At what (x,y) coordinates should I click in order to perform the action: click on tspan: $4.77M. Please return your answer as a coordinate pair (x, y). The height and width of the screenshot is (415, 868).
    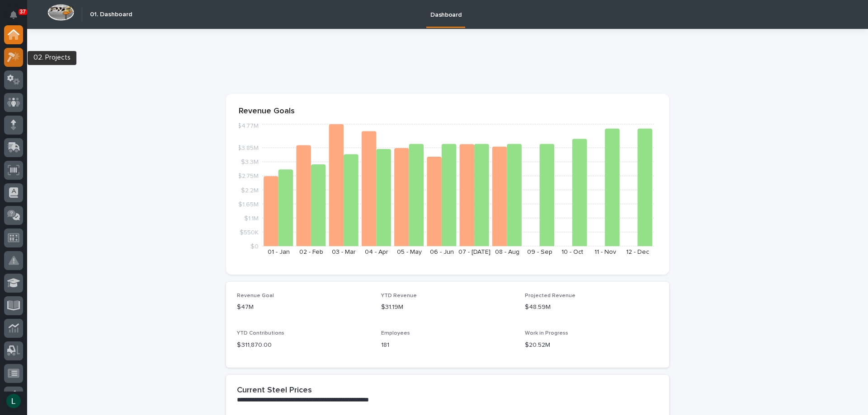
    Looking at the image, I should click on (248, 126).